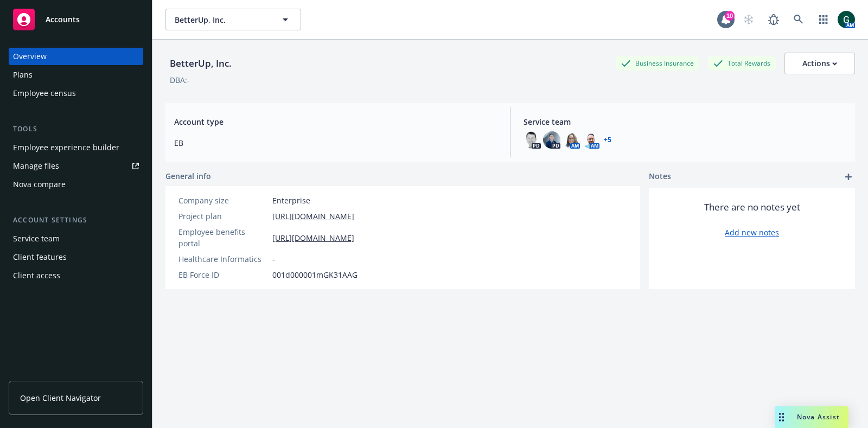 This screenshot has width=868, height=428. What do you see at coordinates (223, 237) in the screenshot?
I see `div: Employee benefits portal` at bounding box center [223, 237].